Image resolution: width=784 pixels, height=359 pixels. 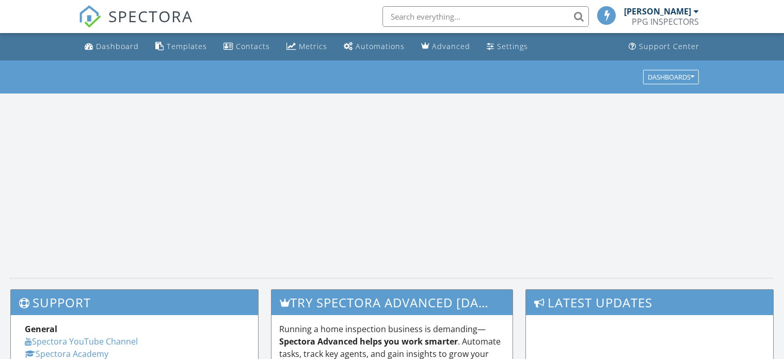 I want to click on a: Contacts, so click(x=247, y=46).